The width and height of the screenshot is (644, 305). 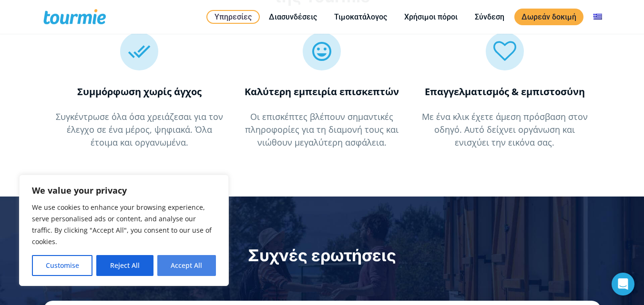 What do you see at coordinates (124, 224) in the screenshot?
I see `p: We use cookies to enhance your browsing experience, serve personalised ads or content, and analys...` at bounding box center [124, 224].